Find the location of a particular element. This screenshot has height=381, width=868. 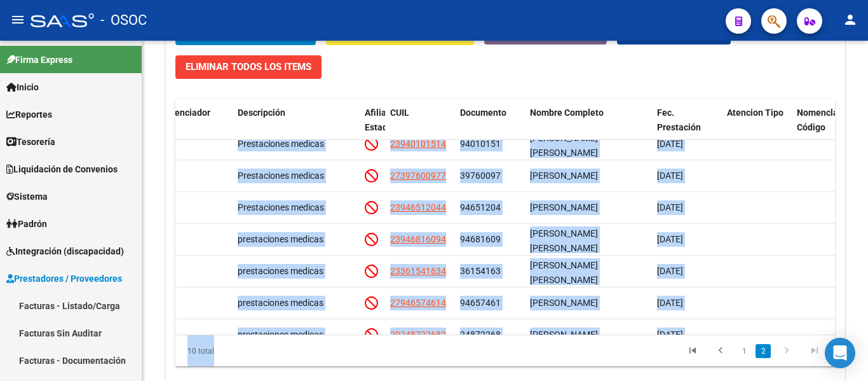

span: 23361541634 is located at coordinates (418, 271).